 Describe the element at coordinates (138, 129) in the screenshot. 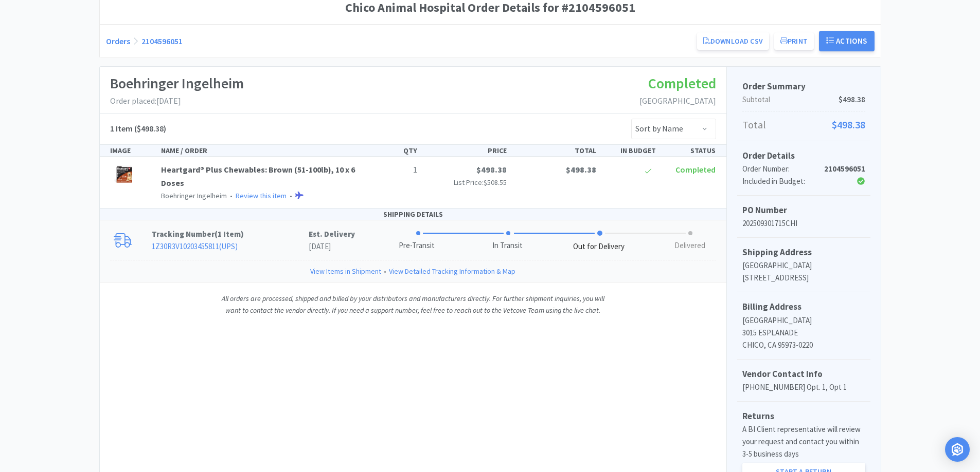

I see `h5: ($498.38)` at that location.